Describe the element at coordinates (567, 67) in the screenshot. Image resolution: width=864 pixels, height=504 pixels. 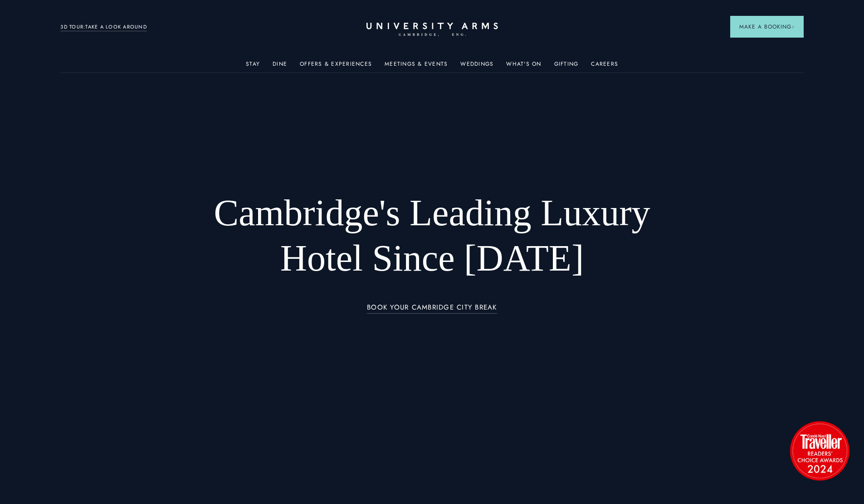
I see `a: Gifting` at that location.